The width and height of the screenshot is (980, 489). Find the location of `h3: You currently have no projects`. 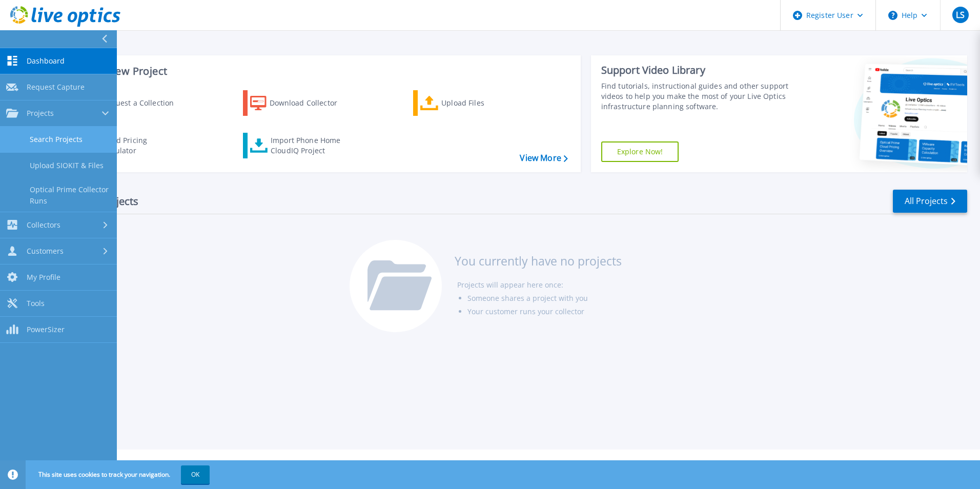

h3: You currently have no projects is located at coordinates (538, 261).